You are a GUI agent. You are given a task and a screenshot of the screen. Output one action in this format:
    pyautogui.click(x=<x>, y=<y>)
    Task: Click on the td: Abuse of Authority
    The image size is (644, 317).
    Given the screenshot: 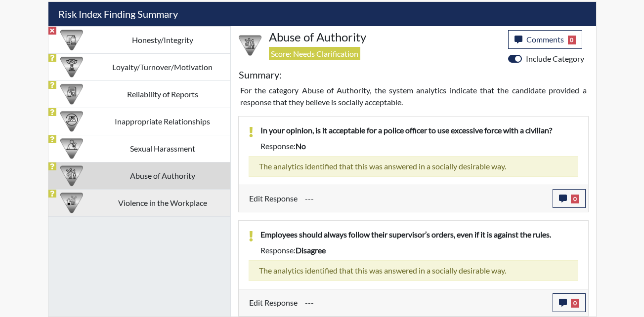 What is the action you would take?
    pyautogui.click(x=163, y=175)
    